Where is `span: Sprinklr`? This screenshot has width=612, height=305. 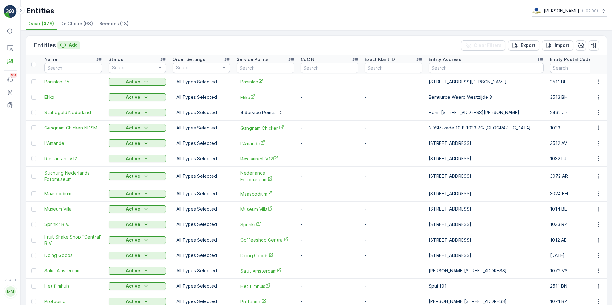
span: Sprinklr is located at coordinates (265, 225).